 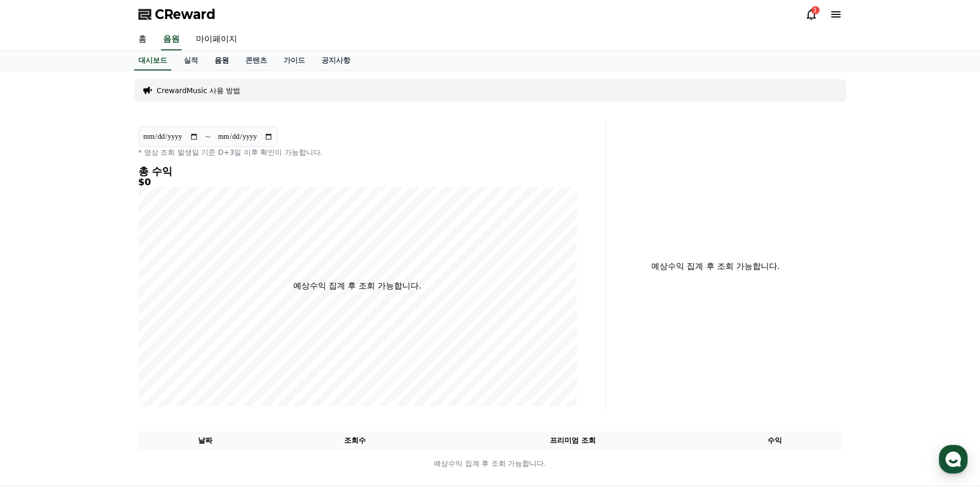 What do you see at coordinates (199, 90) in the screenshot?
I see `p: CrewardMusic 사용 방법` at bounding box center [199, 90].